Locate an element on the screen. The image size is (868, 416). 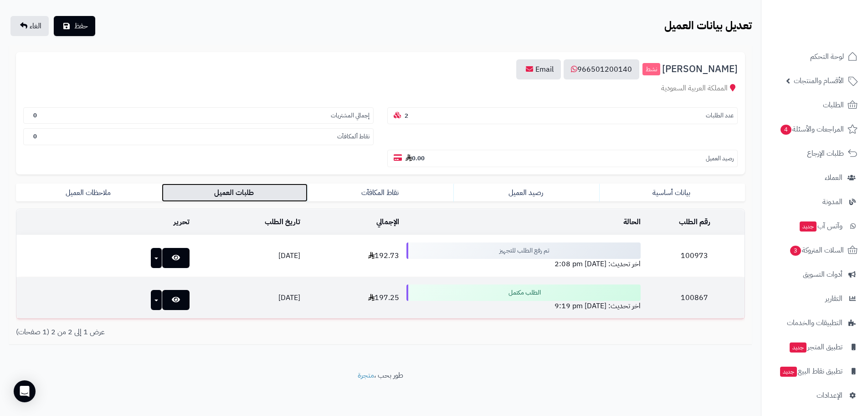
td: 100973 is located at coordinates (695, 256).